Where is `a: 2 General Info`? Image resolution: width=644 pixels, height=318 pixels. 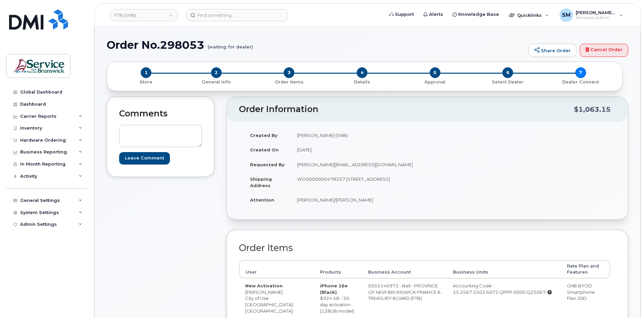 a: 2 General Info is located at coordinates (216, 82).